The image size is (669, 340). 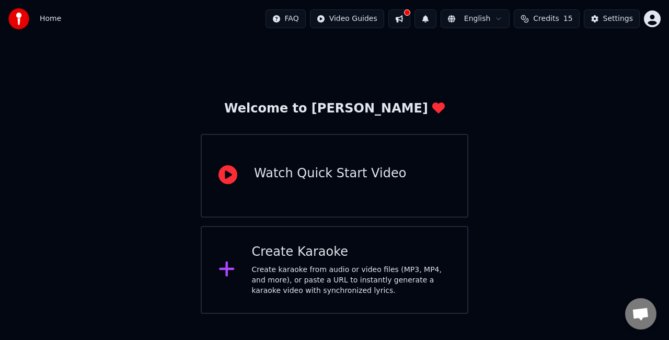 I want to click on img: youka, so click(x=19, y=19).